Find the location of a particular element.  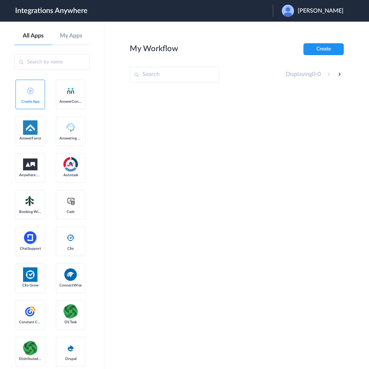

span: Cash is located at coordinates (71, 212).